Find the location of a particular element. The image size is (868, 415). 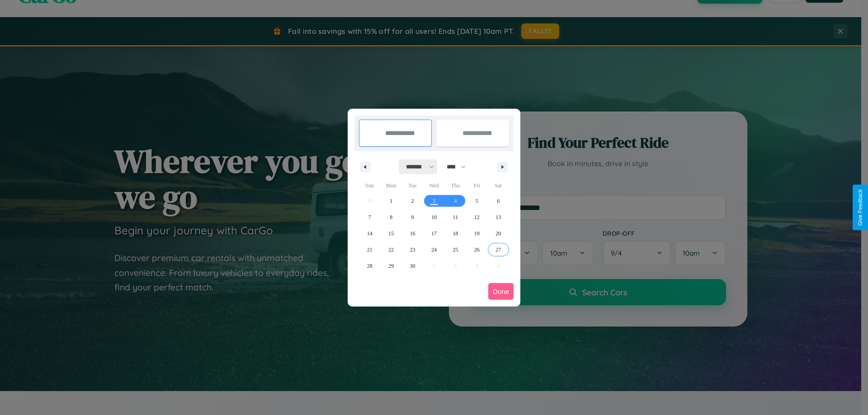

span: 20 is located at coordinates (499, 233).